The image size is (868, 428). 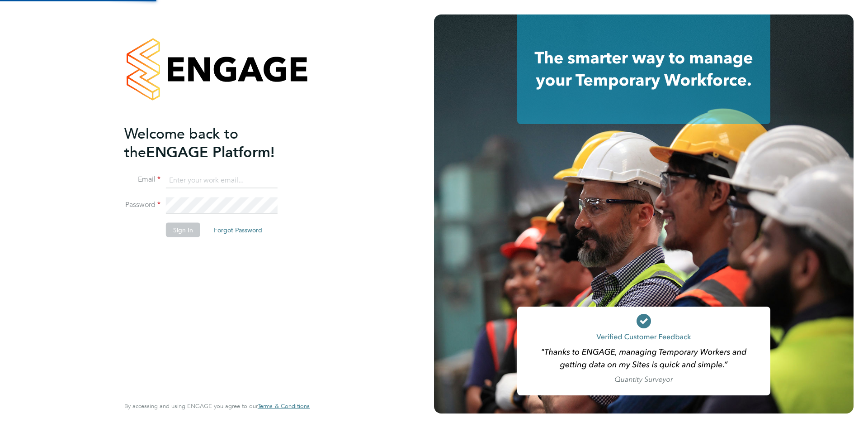 What do you see at coordinates (283, 406) in the screenshot?
I see `span: Terms & Conditions` at bounding box center [283, 406].